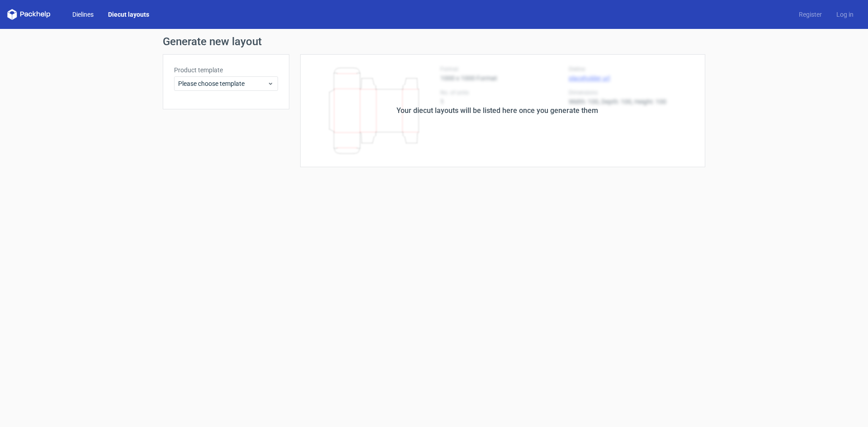 Image resolution: width=868 pixels, height=427 pixels. I want to click on label: Product template, so click(226, 70).